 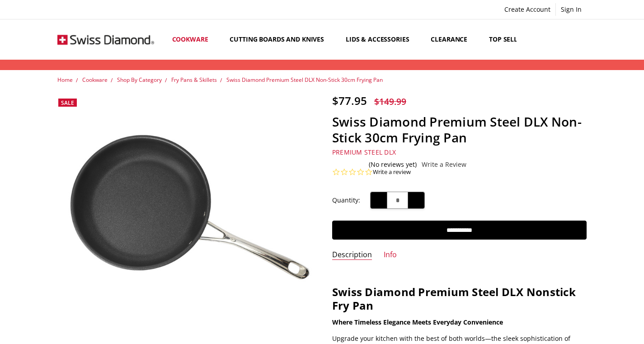 I want to click on a: Shop By Category, so click(x=139, y=80).